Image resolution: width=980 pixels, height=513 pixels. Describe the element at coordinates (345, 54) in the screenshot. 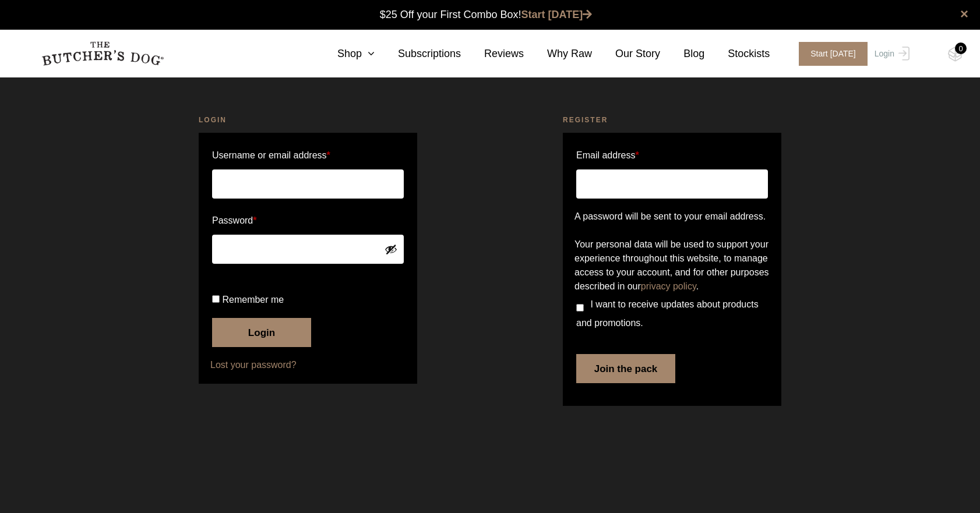

I see `a: Shop` at that location.